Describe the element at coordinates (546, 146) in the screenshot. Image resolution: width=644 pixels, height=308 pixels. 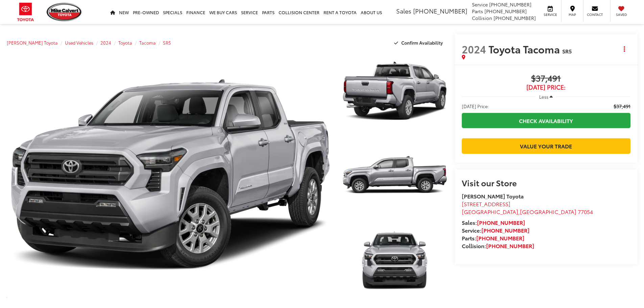
I see `a: Value Your Trade` at that location.